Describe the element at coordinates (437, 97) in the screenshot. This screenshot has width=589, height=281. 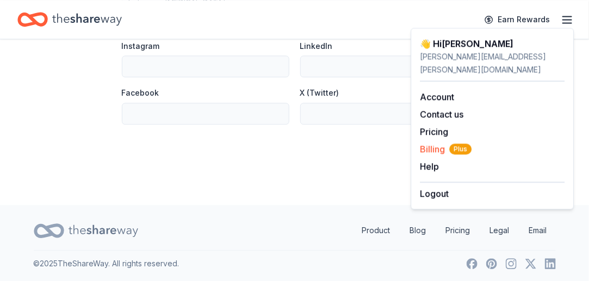
I see `a: Account` at that location.